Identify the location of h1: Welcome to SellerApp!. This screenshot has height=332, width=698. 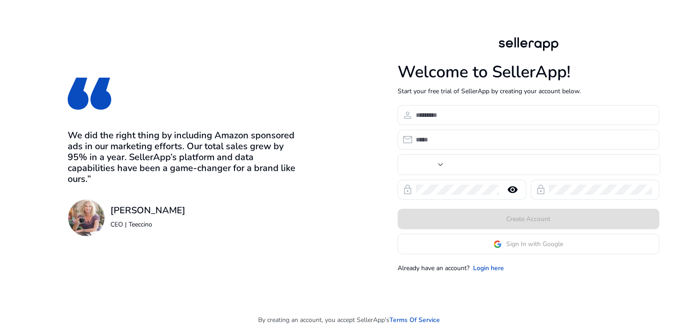
(528, 72).